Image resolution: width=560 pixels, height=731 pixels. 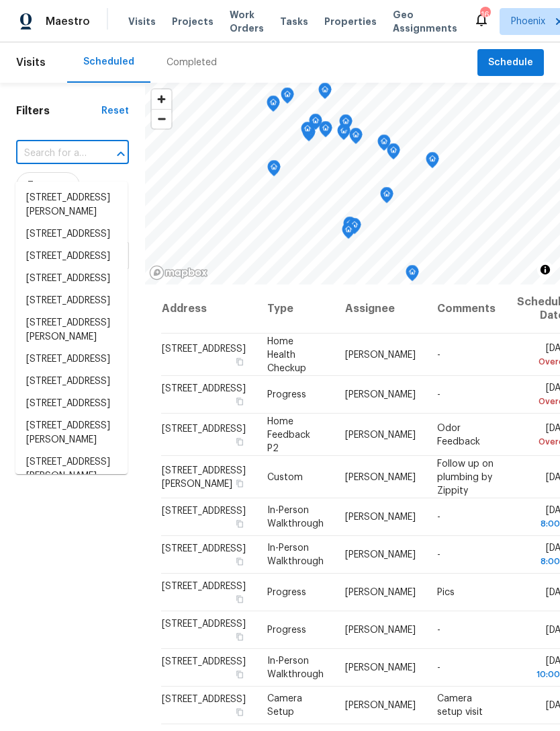 What do you see at coordinates (466, 477) in the screenshot?
I see `span: Follow up on plumbing by Zippity` at bounding box center [466, 477].